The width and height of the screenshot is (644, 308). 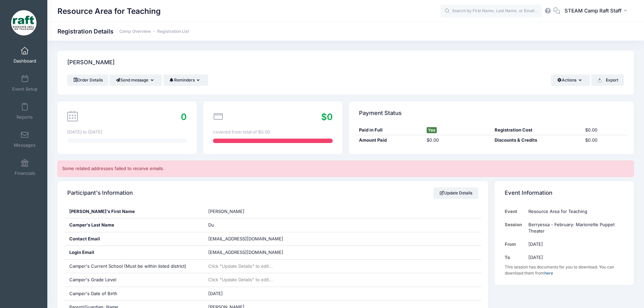 I want to click on h4: Participant's Information, so click(x=100, y=192).